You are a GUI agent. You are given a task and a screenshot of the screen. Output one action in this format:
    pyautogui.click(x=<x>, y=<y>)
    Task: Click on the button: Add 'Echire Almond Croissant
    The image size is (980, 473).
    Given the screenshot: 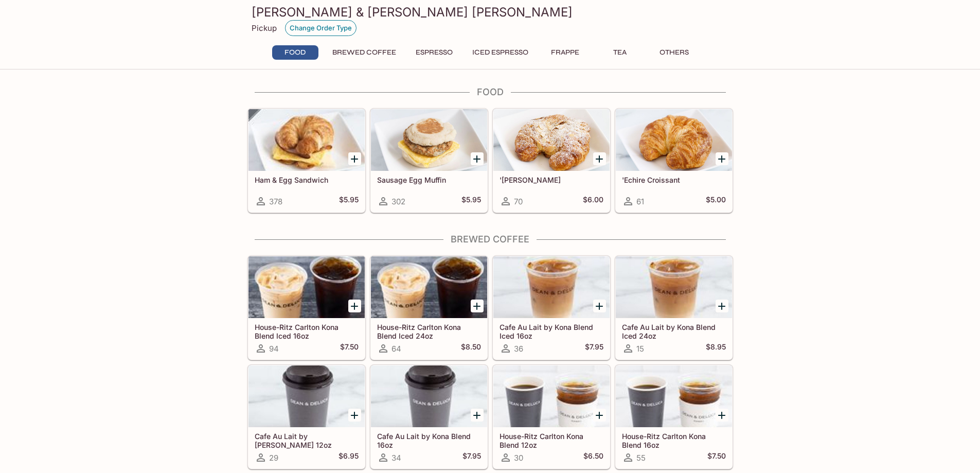 What is the action you would take?
    pyautogui.click(x=600, y=158)
    